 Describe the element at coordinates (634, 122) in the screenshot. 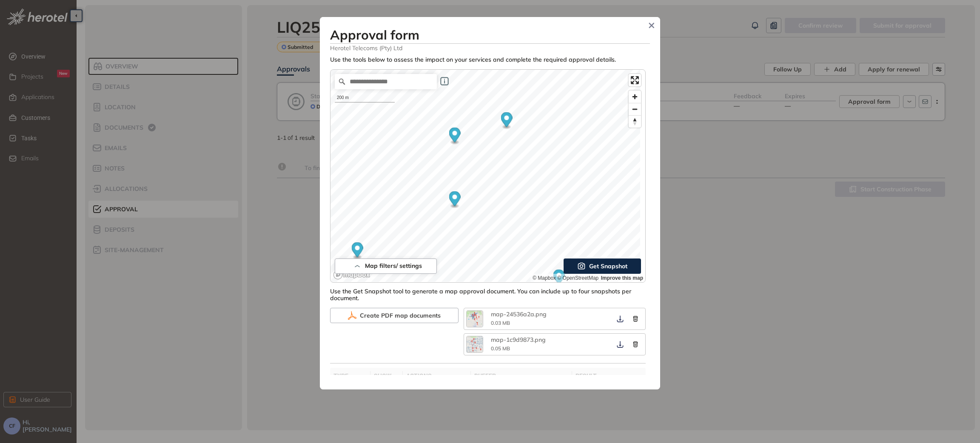

I see `span: Reset bearing to north` at that location.